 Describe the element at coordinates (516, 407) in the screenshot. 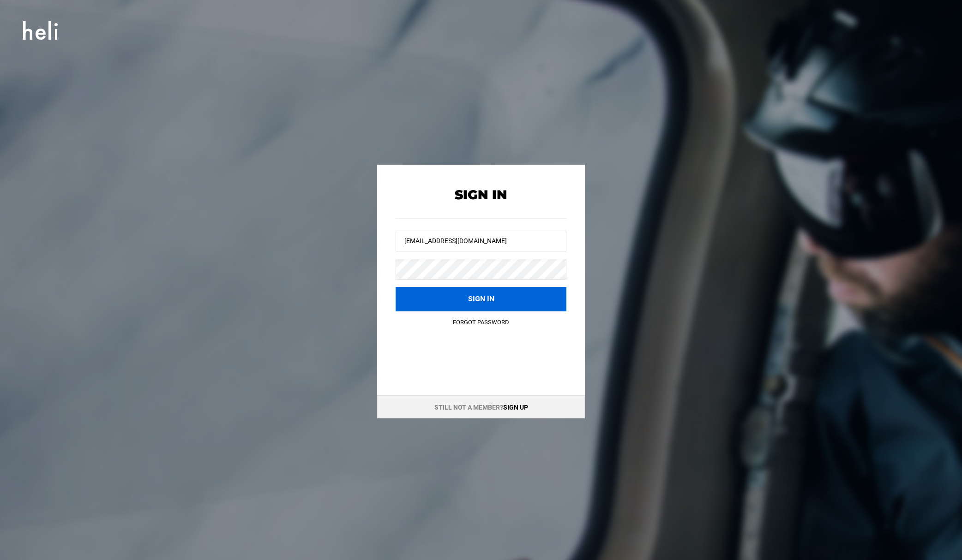

I see `a: Sign up` at that location.